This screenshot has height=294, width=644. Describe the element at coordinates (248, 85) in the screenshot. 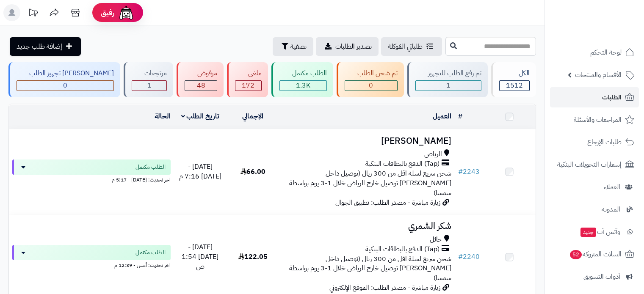

I see `span: 172` at that location.